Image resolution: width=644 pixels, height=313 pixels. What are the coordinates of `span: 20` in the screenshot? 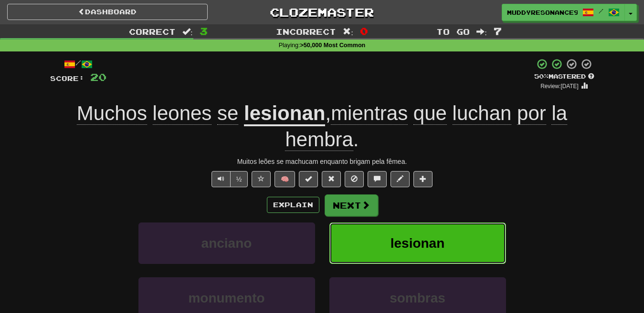 It's located at (98, 77).